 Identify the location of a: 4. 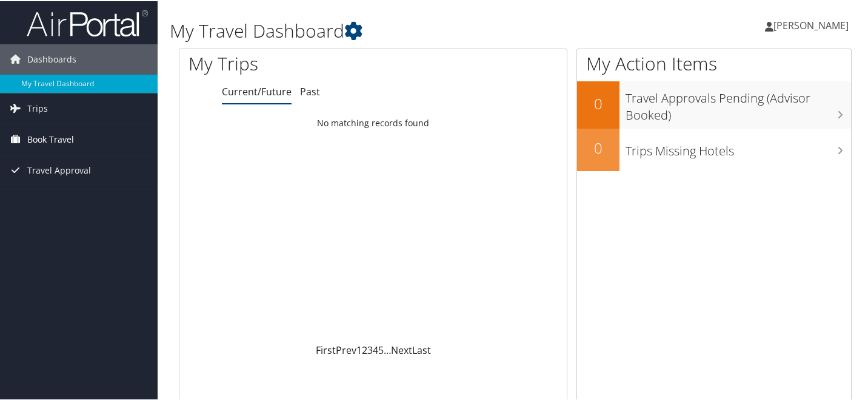
(375, 349).